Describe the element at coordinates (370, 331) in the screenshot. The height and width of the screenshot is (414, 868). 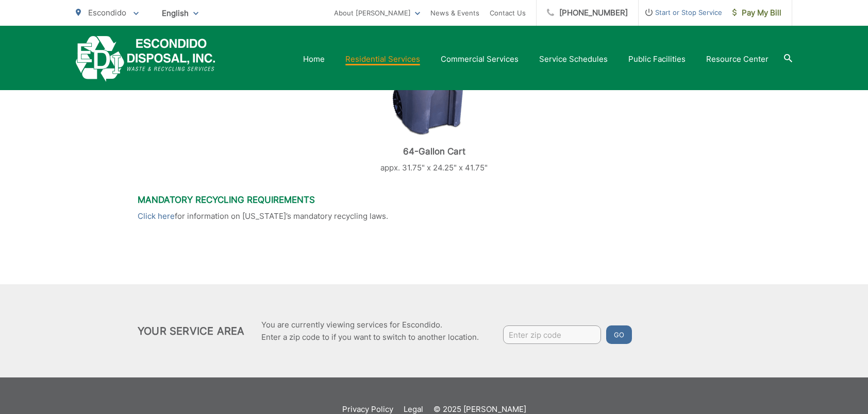
I see `p: You are currently viewing services for Escondido. Enter a zip code to if you want to switch to an...` at that location.